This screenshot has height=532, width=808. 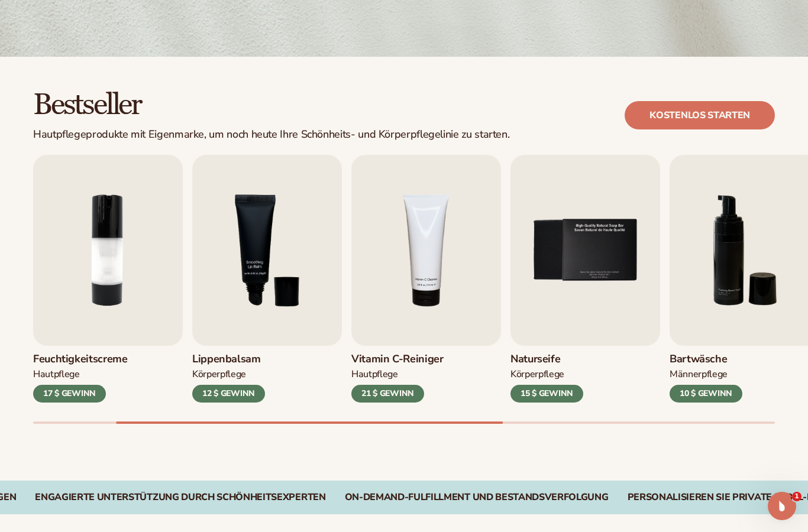 I want to click on a: 2 / 9, so click(x=108, y=278).